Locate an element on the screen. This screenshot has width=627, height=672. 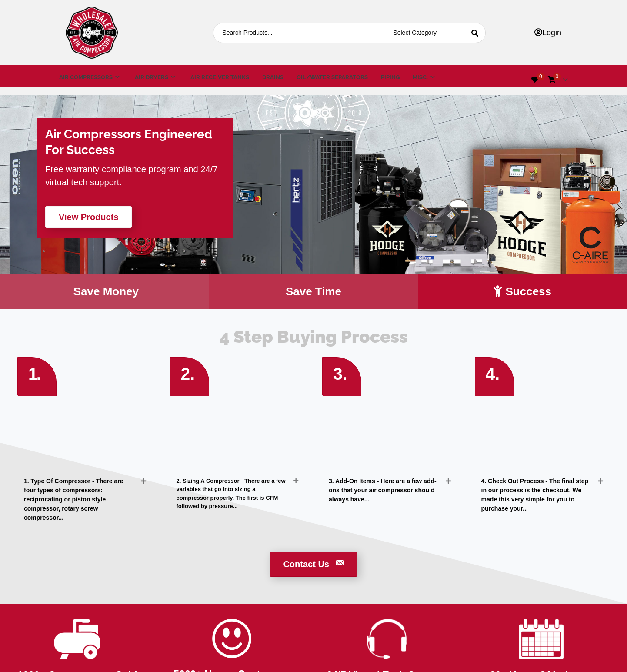
span: Contact Us is located at coordinates (306, 564).